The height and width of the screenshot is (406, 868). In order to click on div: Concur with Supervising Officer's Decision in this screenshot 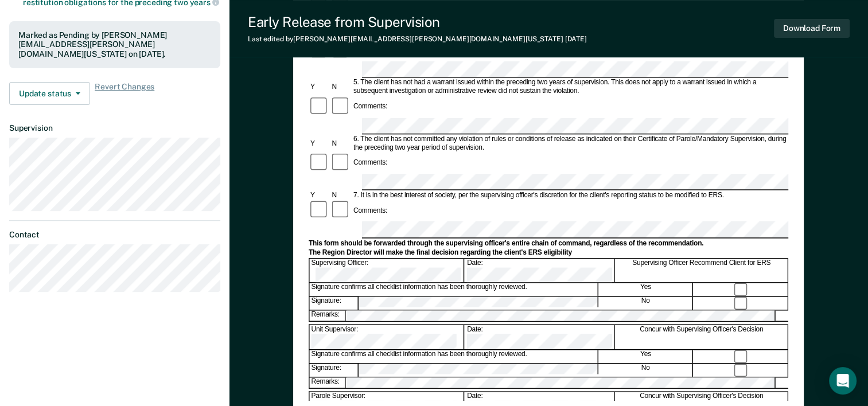, I will do `click(701, 337)`.